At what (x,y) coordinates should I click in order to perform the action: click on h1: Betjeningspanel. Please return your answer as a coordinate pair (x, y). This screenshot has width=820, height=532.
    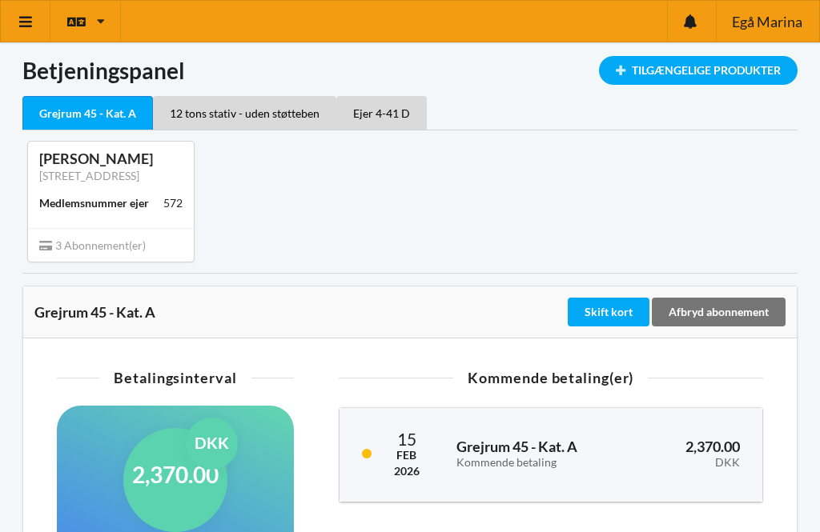
    Looking at the image, I should click on (410, 70).